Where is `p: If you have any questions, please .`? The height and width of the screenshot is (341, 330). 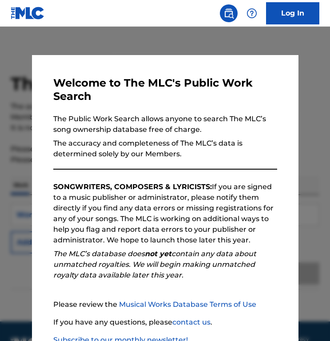 p: If you have any questions, please . is located at coordinates (165, 322).